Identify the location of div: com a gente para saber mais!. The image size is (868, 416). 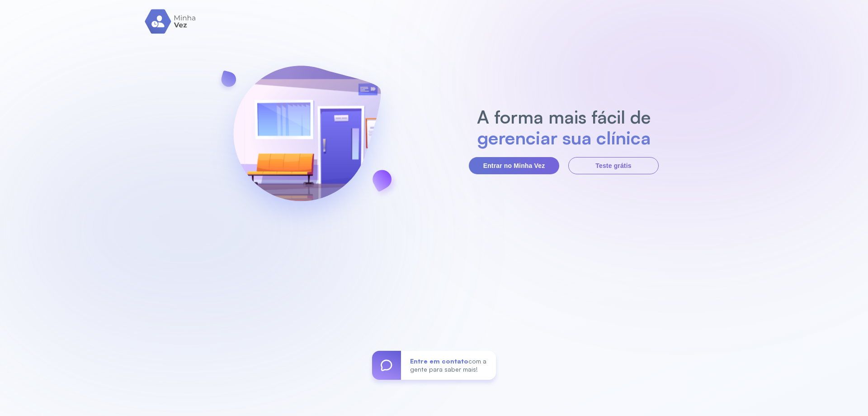
(448, 365).